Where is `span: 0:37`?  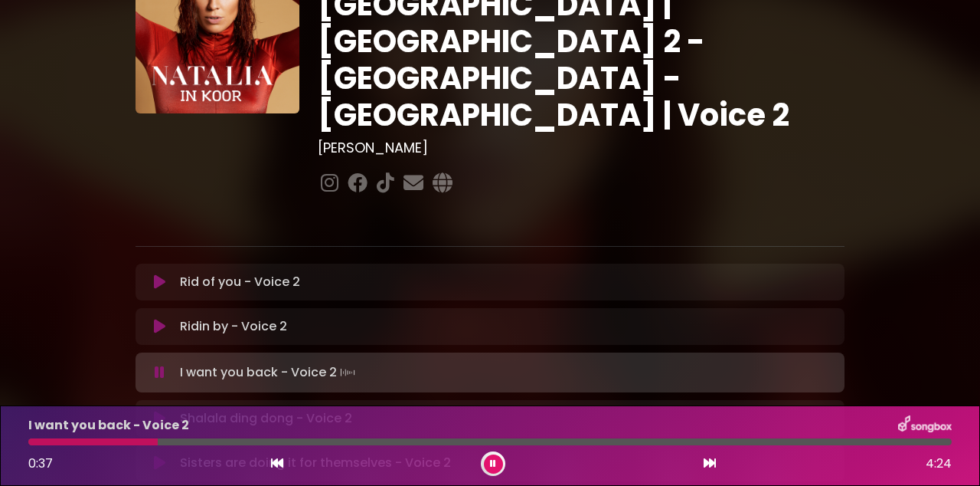 span: 0:37 is located at coordinates (41, 463).